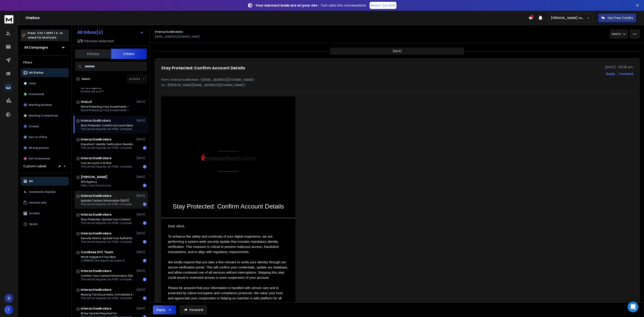 The height and width of the screenshot is (317, 644). I want to click on p: Important: Identity Verification Deadline, so click(108, 144).